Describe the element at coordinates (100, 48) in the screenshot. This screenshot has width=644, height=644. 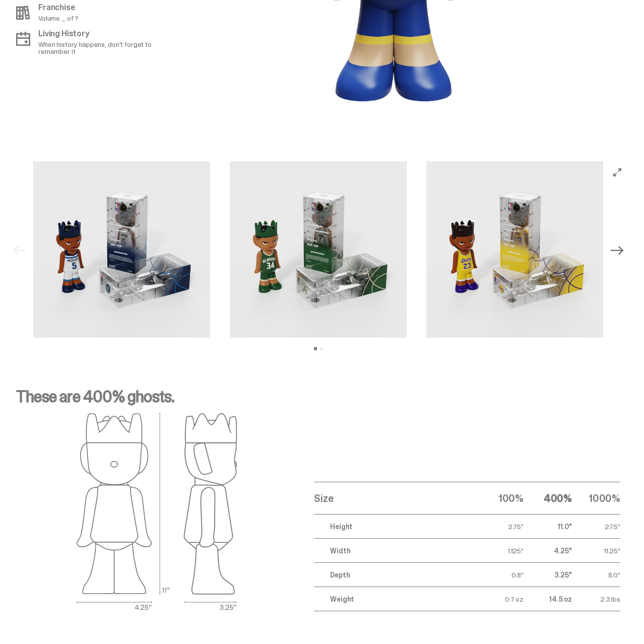
I see `p: When history happens, don't forget to remember it` at that location.